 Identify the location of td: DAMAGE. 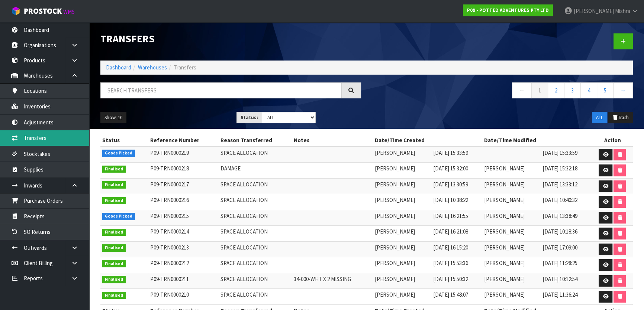
(255, 171).